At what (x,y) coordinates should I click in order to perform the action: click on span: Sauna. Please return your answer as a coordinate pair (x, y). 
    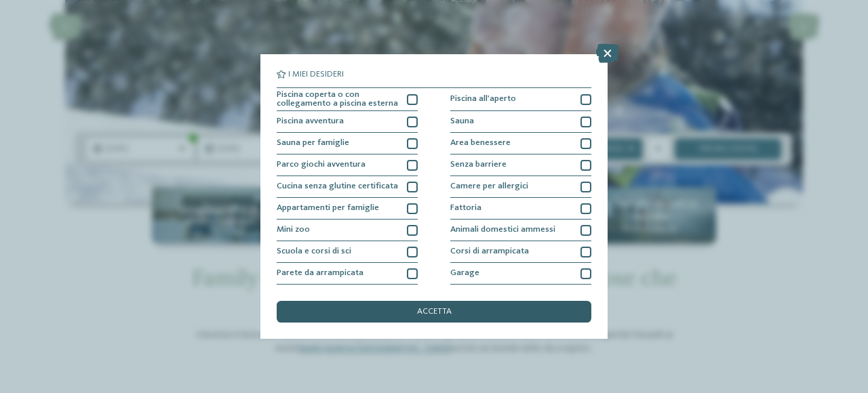
    Looking at the image, I should click on (462, 122).